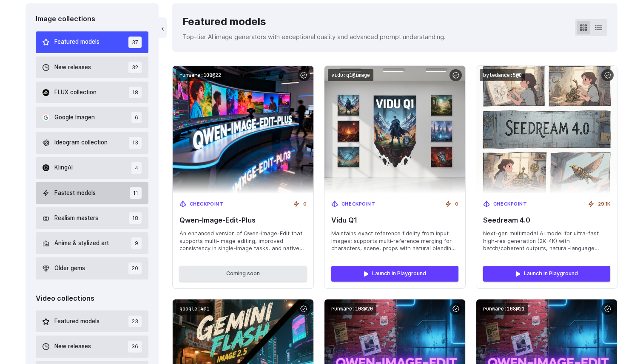  What do you see at coordinates (135, 321) in the screenshot?
I see `span: 23` at bounding box center [135, 321].